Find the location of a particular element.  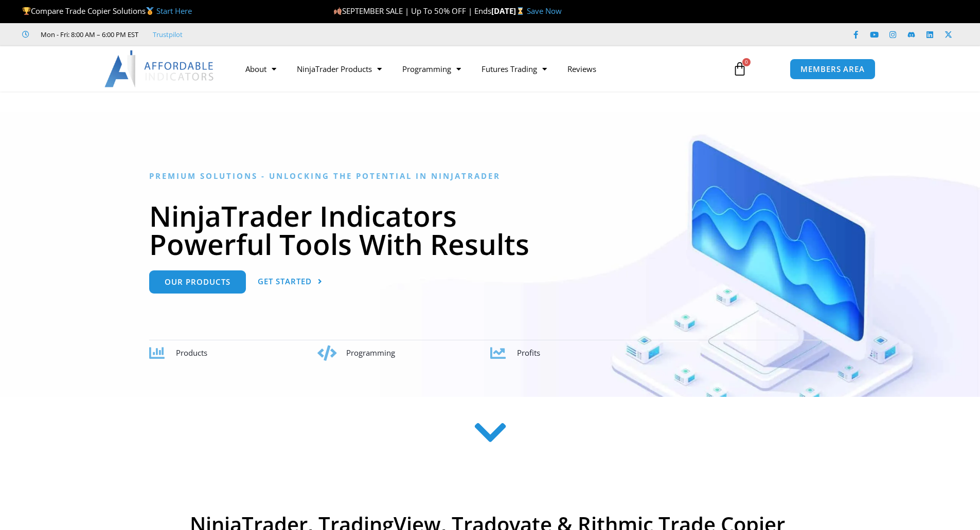

span: MEMBERS AREA is located at coordinates (832, 69).